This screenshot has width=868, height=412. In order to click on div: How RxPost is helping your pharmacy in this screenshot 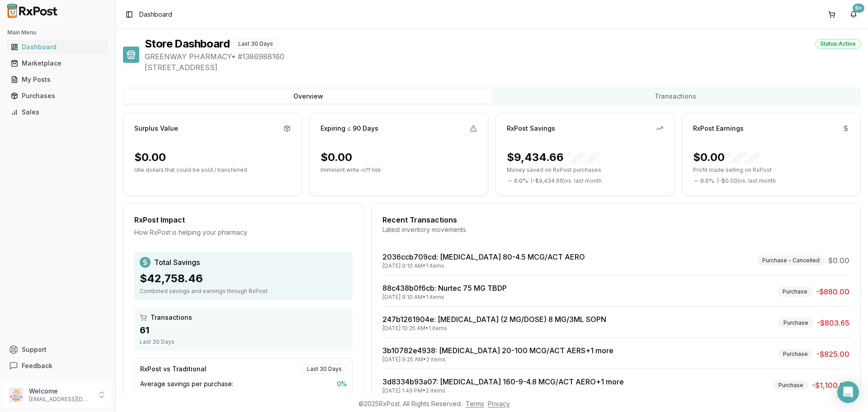, I will do `click(243, 232)`.